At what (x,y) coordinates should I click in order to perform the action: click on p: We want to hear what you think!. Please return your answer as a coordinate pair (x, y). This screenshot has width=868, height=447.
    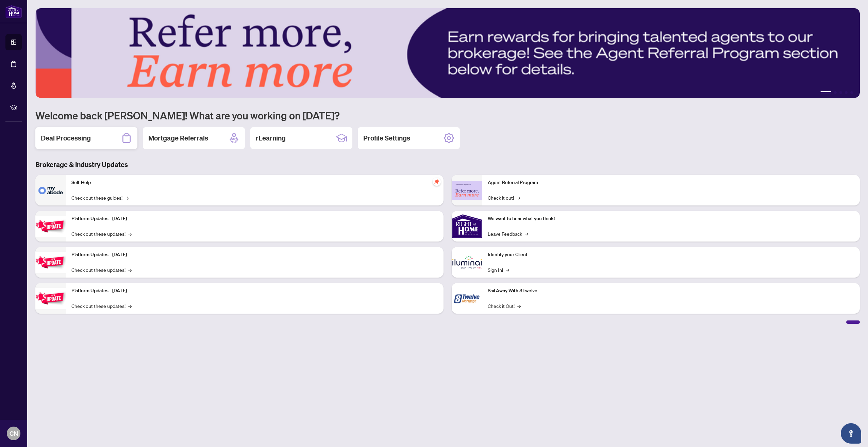
    Looking at the image, I should click on (671, 219).